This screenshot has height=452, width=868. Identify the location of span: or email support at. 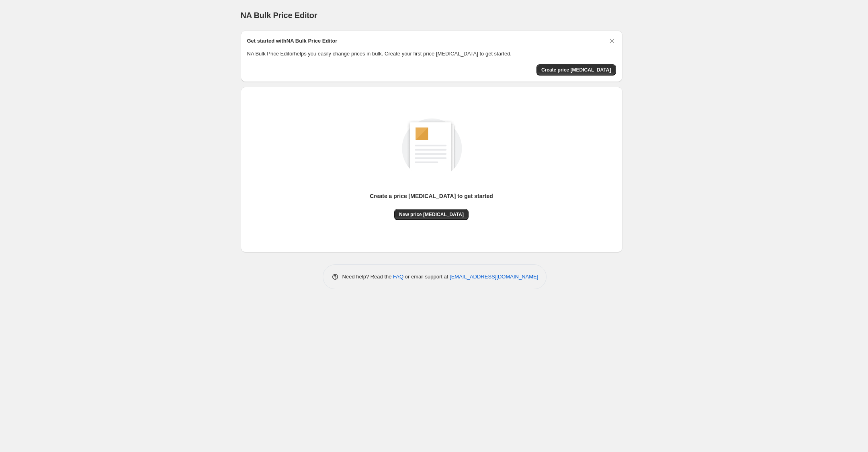
(427, 276).